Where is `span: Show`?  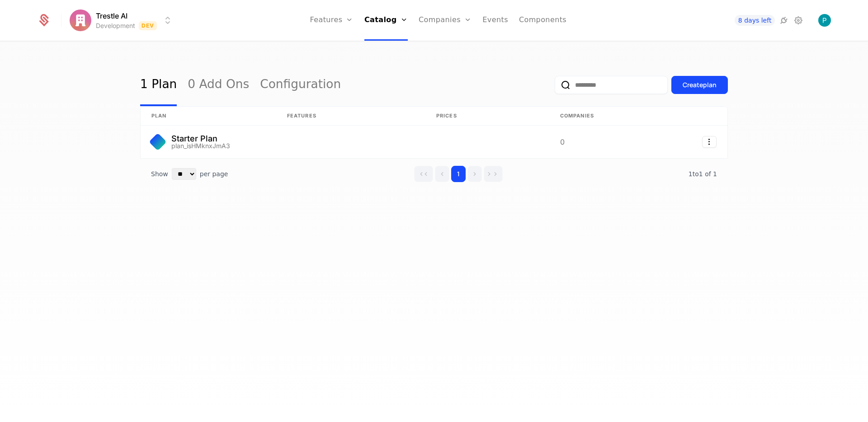
span: Show is located at coordinates (160, 174).